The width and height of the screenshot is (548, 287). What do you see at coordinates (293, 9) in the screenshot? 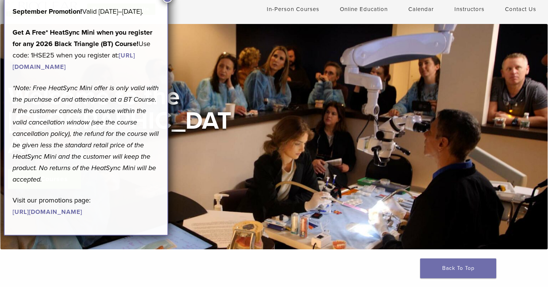
I see `a: In-Person Courses` at bounding box center [293, 9].